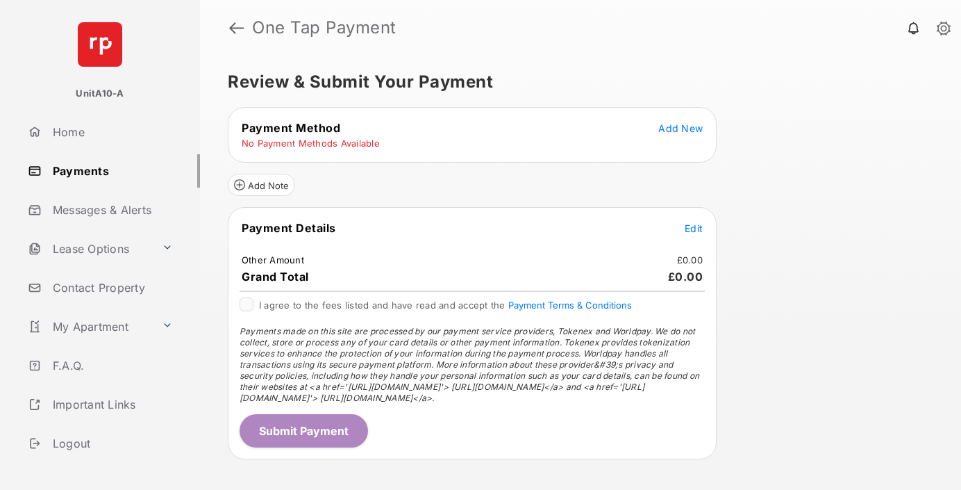 The height and width of the screenshot is (490, 961). What do you see at coordinates (111, 365) in the screenshot?
I see `a: F.A.Q.` at bounding box center [111, 365].